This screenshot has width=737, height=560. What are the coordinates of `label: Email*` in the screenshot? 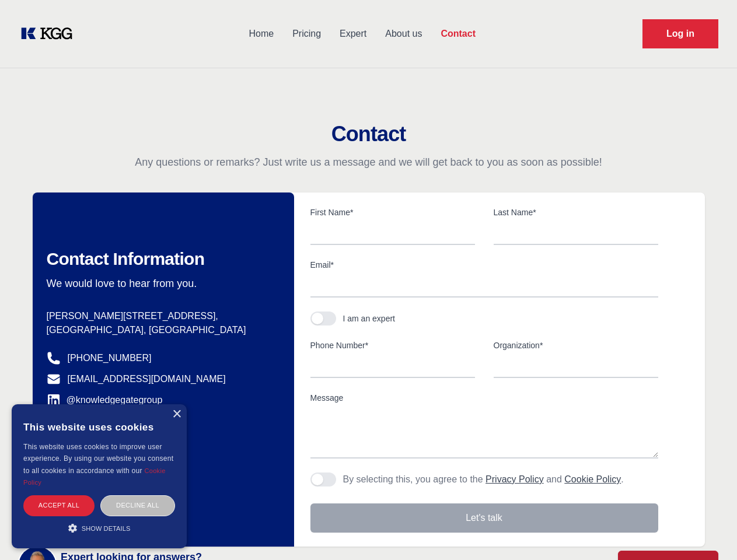 It's located at (484, 265).